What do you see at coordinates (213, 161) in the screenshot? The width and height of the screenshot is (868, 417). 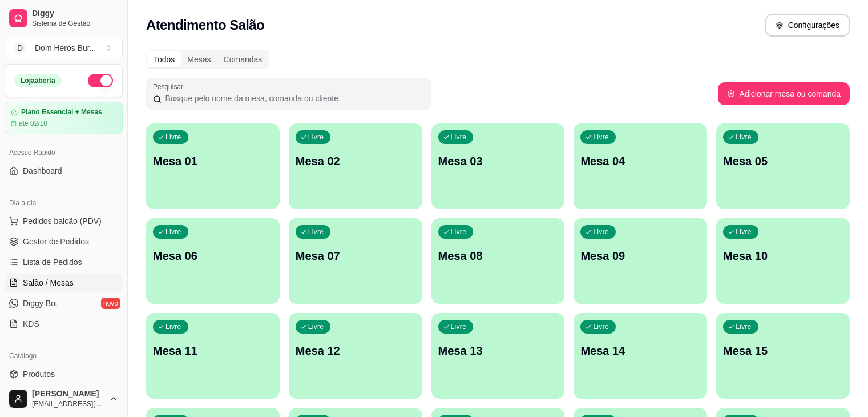 I see `p: Mesa 01` at bounding box center [213, 161].